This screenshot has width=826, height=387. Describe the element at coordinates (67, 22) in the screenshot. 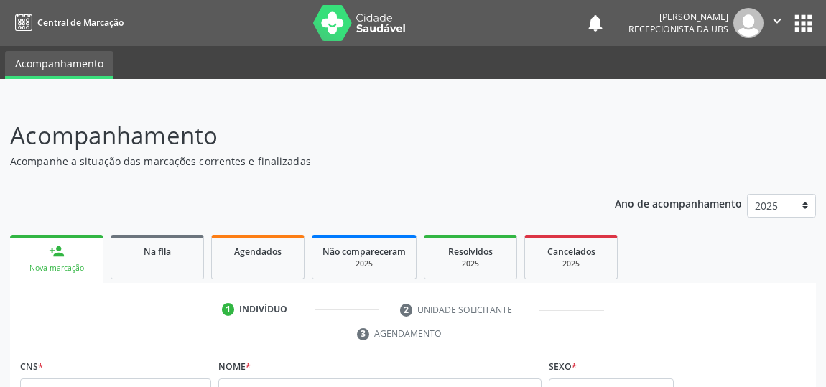

I see `a: Central de Marcação` at that location.